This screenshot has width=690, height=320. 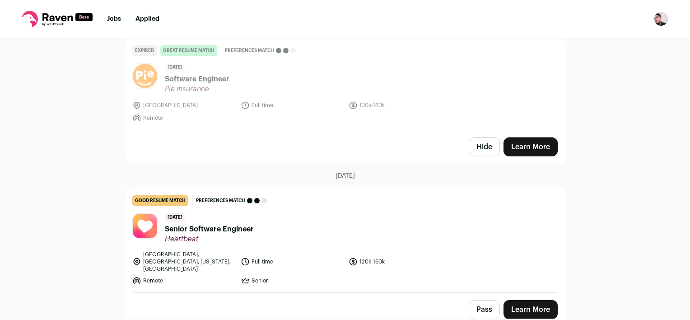 What do you see at coordinates (160, 200) in the screenshot?
I see `div: good resume match` at bounding box center [160, 200].